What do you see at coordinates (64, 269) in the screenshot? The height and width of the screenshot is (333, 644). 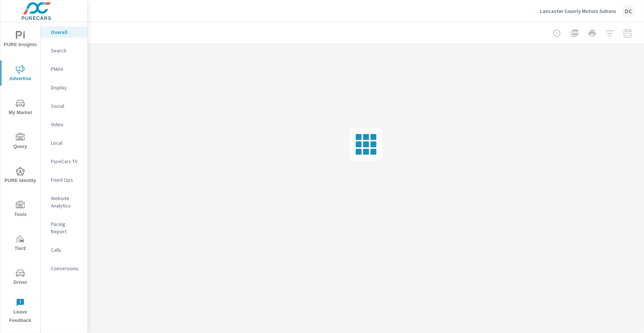 I see `div: Conversions` at bounding box center [64, 269].